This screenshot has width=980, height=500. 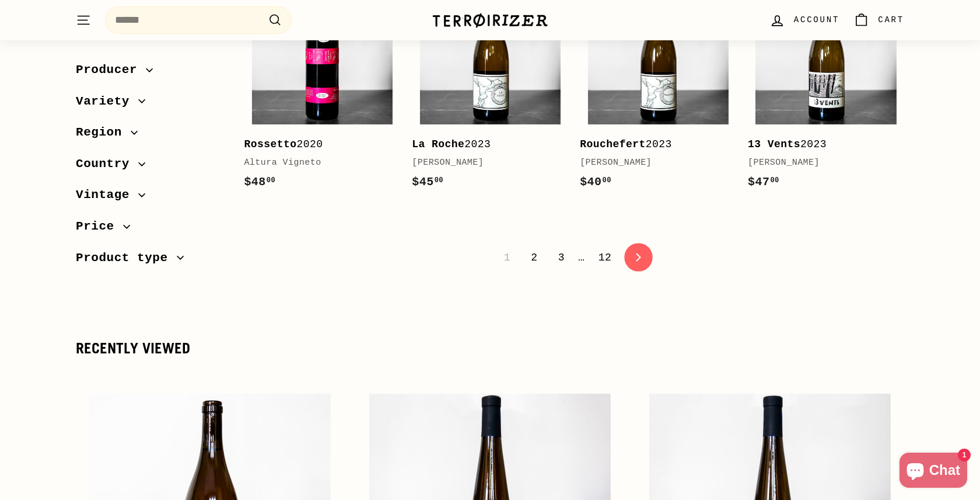 What do you see at coordinates (438, 144) in the screenshot?
I see `b: La Roche` at bounding box center [438, 144].